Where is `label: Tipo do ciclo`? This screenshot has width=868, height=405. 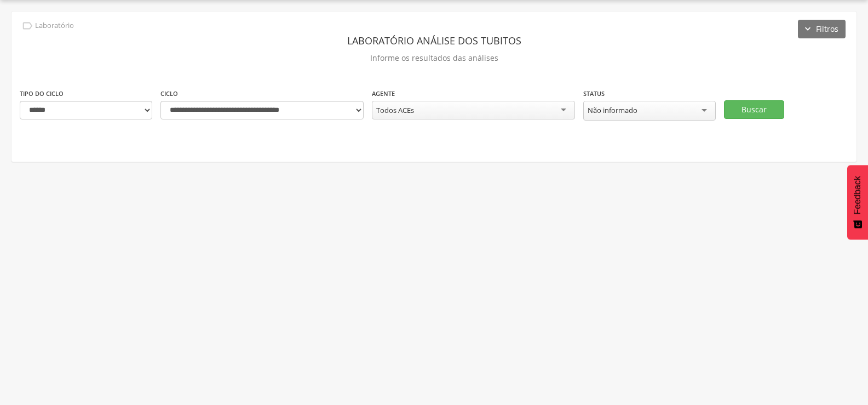
label: Tipo do ciclo is located at coordinates (41, 94).